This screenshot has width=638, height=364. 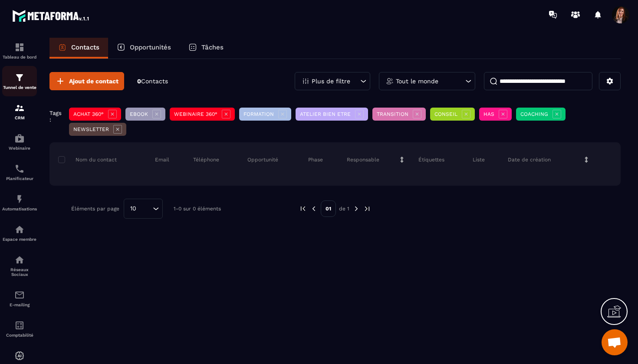 What do you see at coordinates (20, 81) in the screenshot?
I see `a: formationformationTunnel de vente` at bounding box center [20, 81].